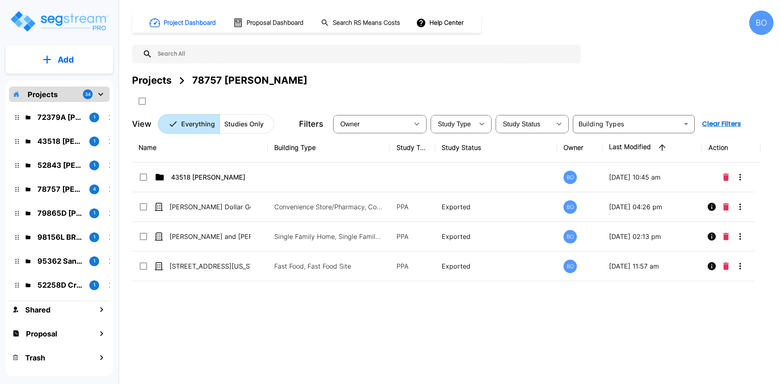 The image size is (780, 384). Describe the element at coordinates (59, 60) in the screenshot. I see `button: Add` at that location.